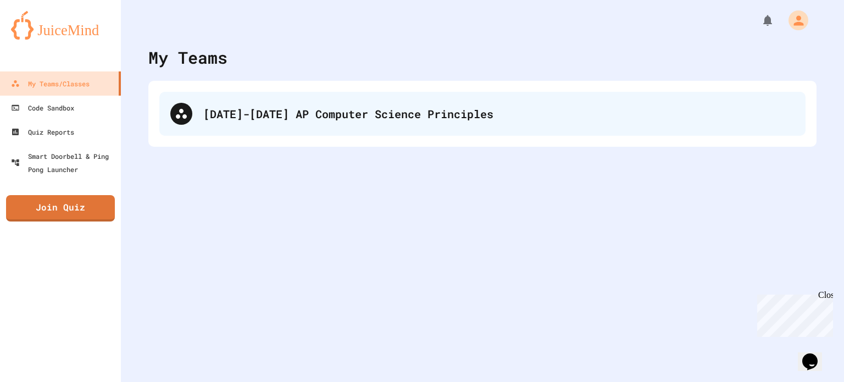 The width and height of the screenshot is (844, 382). I want to click on div: Smart Doorbell & Ping Pong Launcher, so click(64, 163).